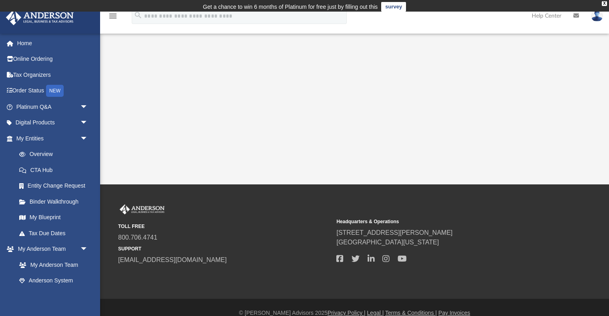 This screenshot has width=609, height=316. Describe the element at coordinates (56, 155) in the screenshot. I see `a: Overview` at that location.